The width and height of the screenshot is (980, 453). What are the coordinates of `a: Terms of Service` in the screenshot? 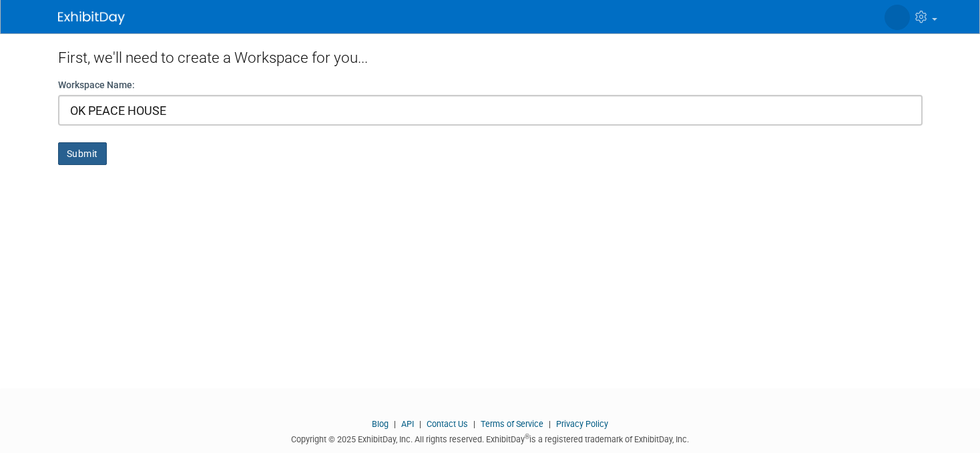 It's located at (512, 424).